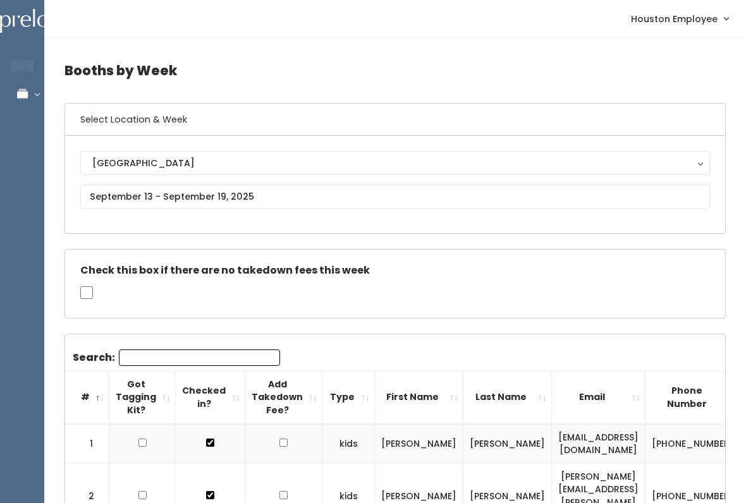 This screenshot has width=746, height=503. Describe the element at coordinates (395, 271) in the screenshot. I see `h5: Check this box if there are no takedown fees this week` at that location.